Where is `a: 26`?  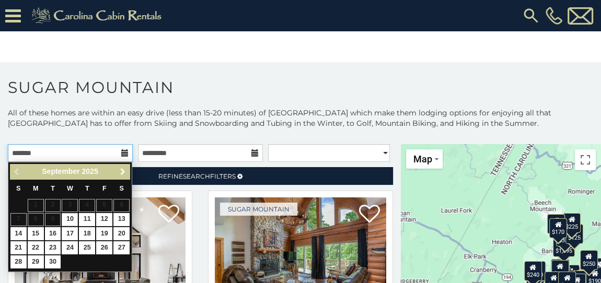 a: 26 is located at coordinates (104, 248).